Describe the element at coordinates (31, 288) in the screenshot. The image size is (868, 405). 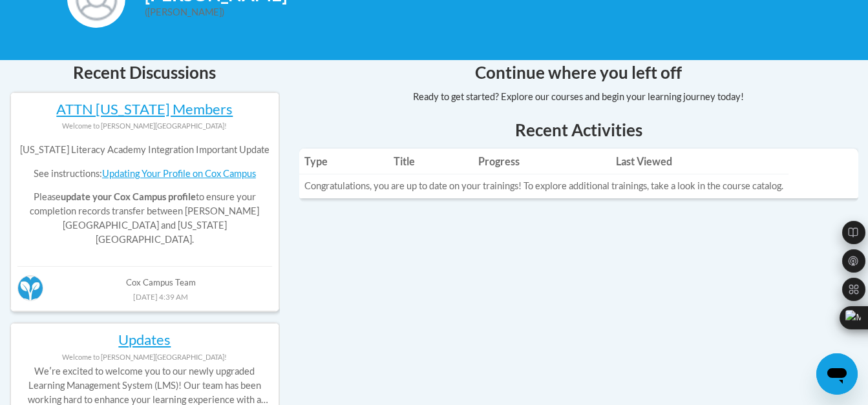
I see `img: Cox Campus Team` at that location.